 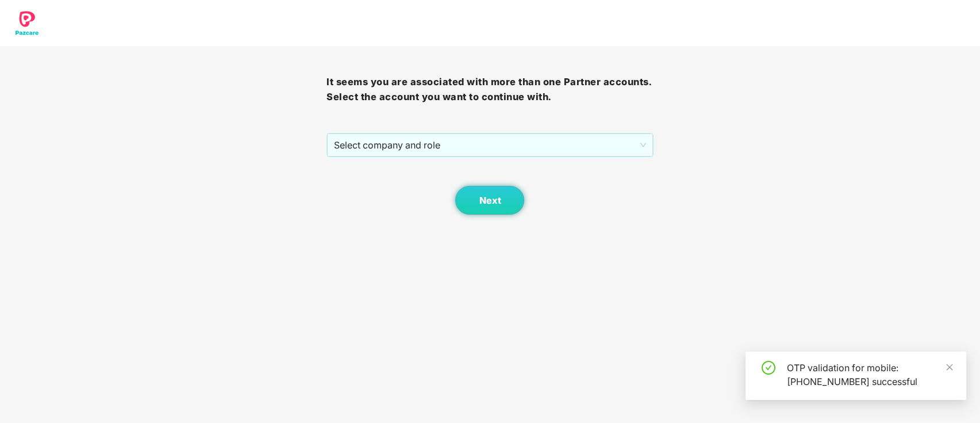 What do you see at coordinates (489, 89) in the screenshot?
I see `h3: It seems you are associated with more than one Partner accounts. Select the account you want to c...` at bounding box center [489, 89].